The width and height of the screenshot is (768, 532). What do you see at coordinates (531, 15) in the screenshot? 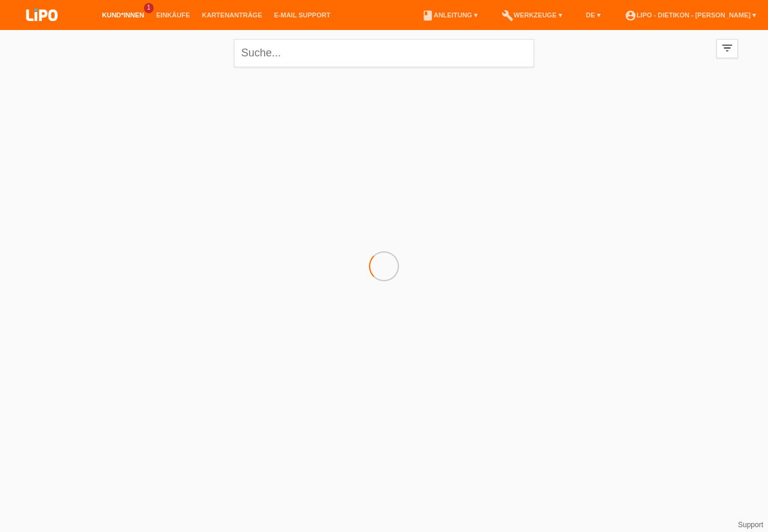
I see `a: buildWerkzeuge ▾` at bounding box center [531, 15].